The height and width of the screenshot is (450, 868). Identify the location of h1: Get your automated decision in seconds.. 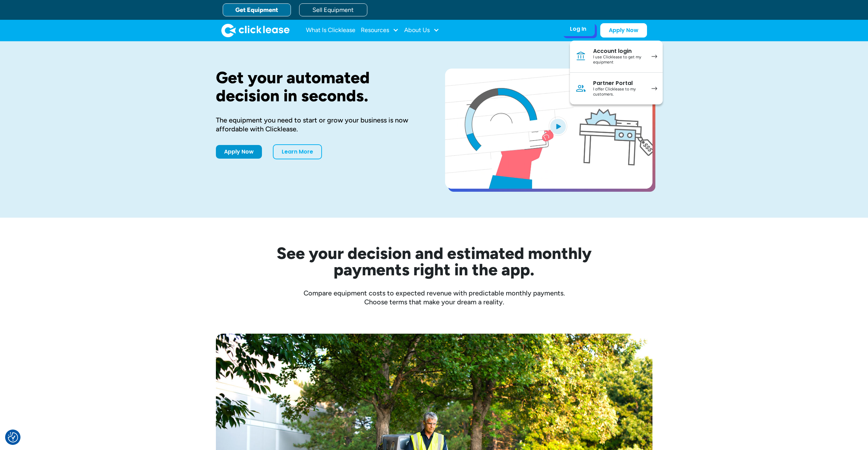
(320, 87).